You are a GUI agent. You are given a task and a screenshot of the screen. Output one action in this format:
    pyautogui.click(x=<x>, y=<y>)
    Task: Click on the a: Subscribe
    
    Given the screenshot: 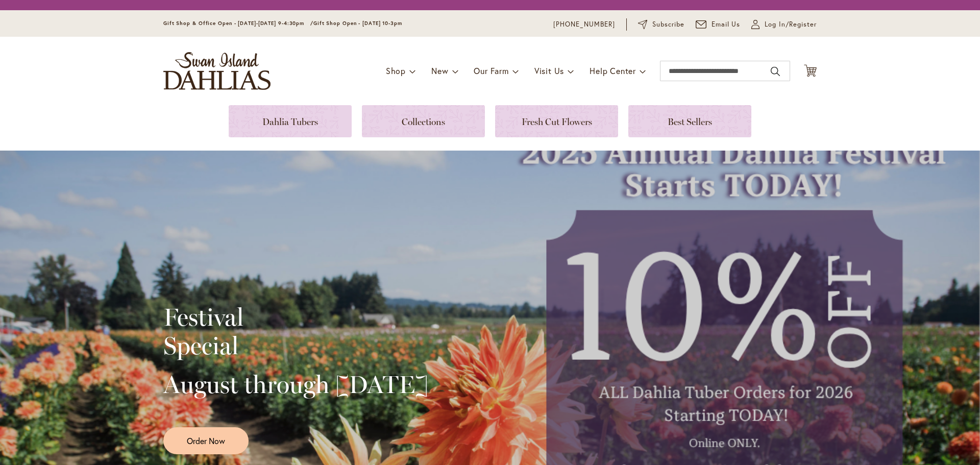 What is the action you would take?
    pyautogui.click(x=661, y=24)
    